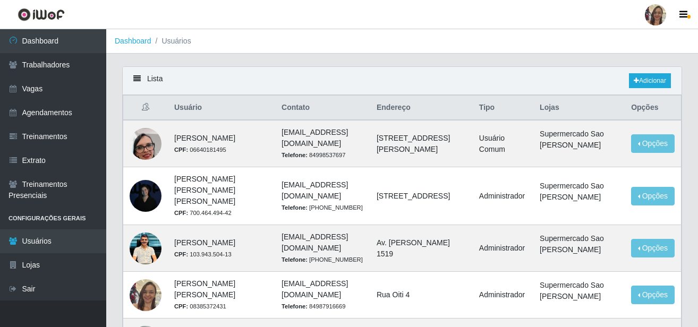 The image size is (698, 327). Describe the element at coordinates (171, 41) in the screenshot. I see `li: Usuários` at that location.